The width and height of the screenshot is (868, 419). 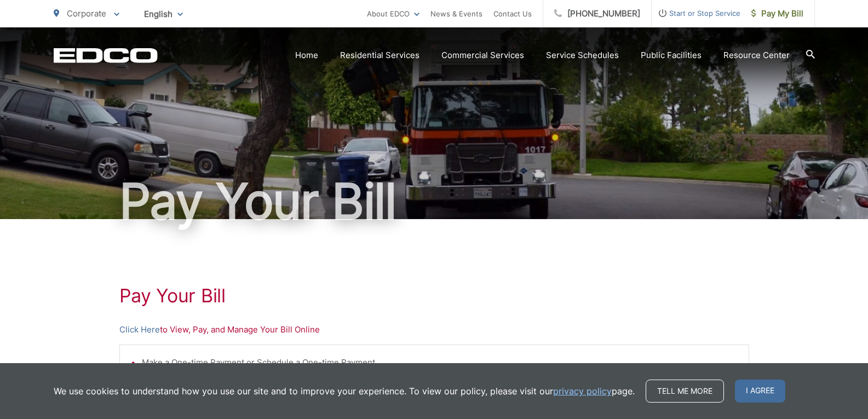 I want to click on a: EDCD logo. Return to the homepage., so click(x=106, y=56).